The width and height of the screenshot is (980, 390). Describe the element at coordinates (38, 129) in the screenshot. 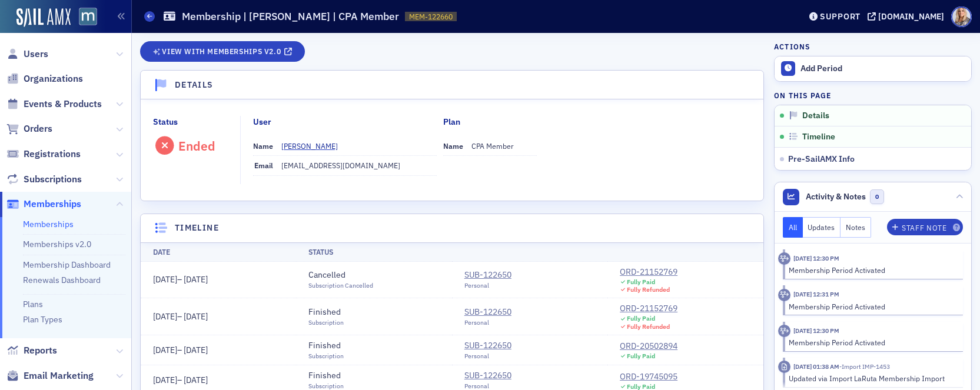

I see `span: Orders` at that location.